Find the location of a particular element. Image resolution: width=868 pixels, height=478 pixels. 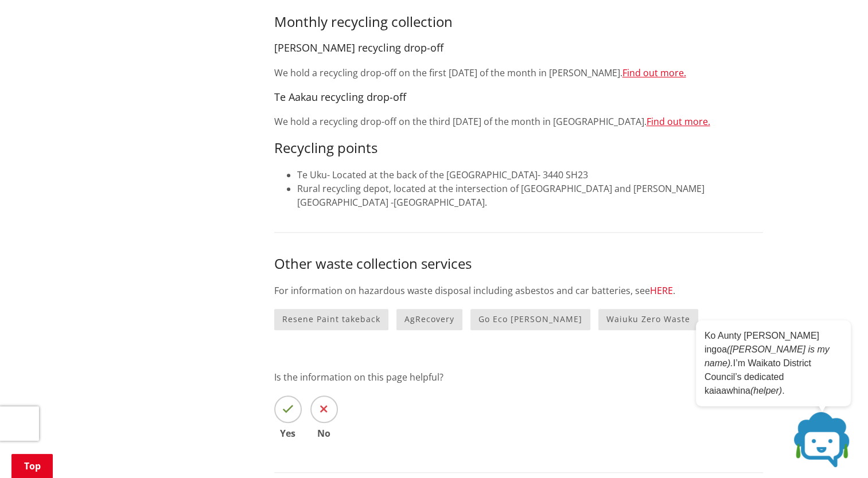

span: No is located at coordinates (324, 433).